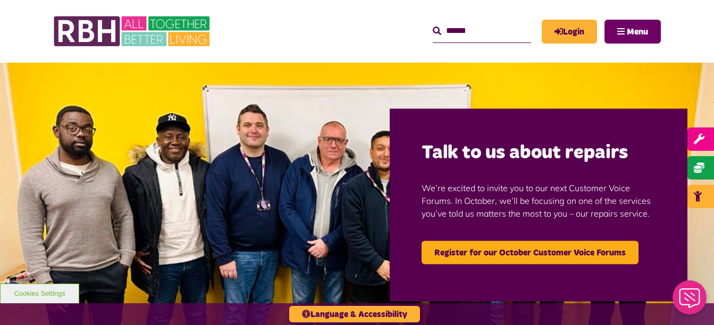 This screenshot has height=325, width=714. I want to click on a: Register for our October Customer Voice Forums - open in a new tab, so click(530, 253).